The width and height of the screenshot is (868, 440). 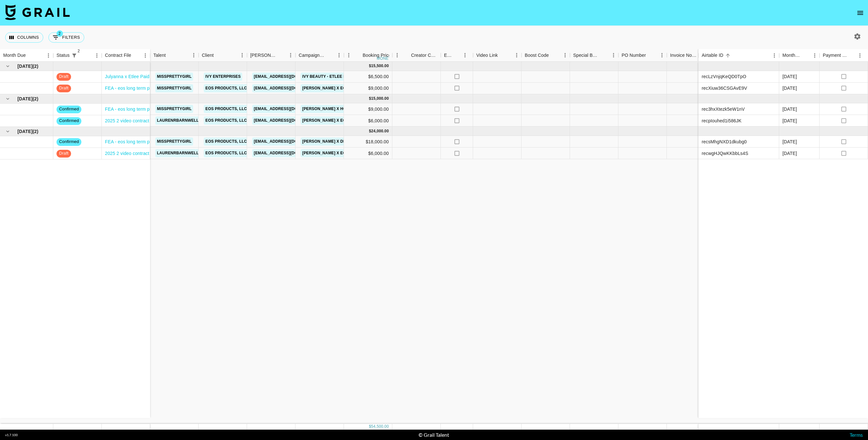 I want to click on div: Boost Code, so click(x=546, y=55).